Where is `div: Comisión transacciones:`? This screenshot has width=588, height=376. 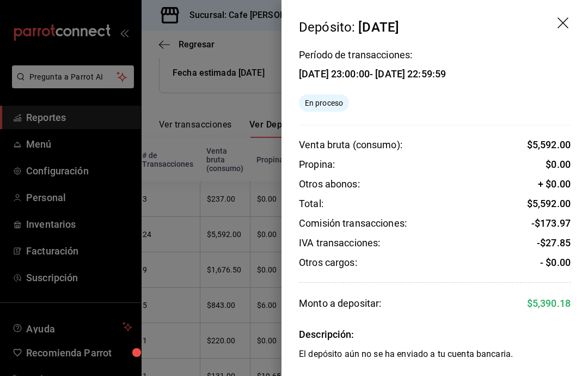
div: Comisión transacciones: is located at coordinates (353, 223).